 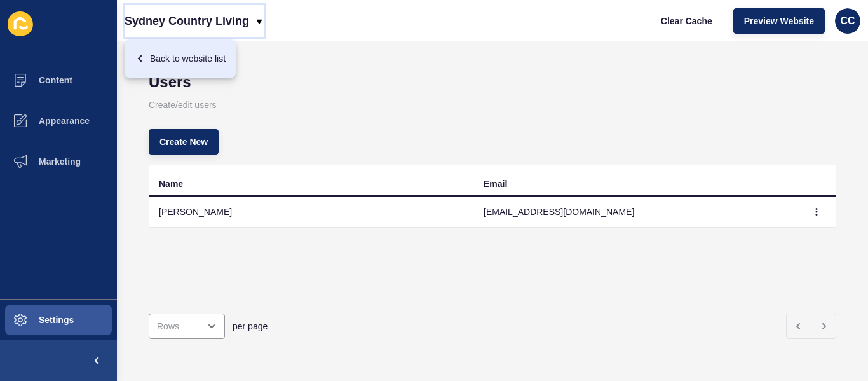 I want to click on div: Back to website list, so click(x=179, y=58).